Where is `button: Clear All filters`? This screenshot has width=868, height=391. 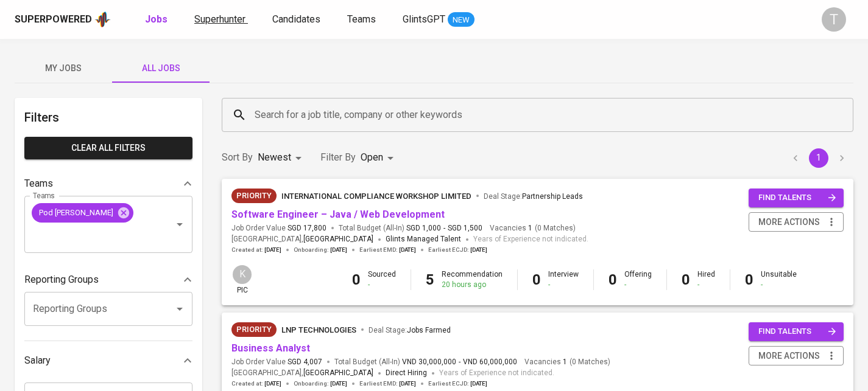 button: Clear All filters is located at coordinates (109, 148).